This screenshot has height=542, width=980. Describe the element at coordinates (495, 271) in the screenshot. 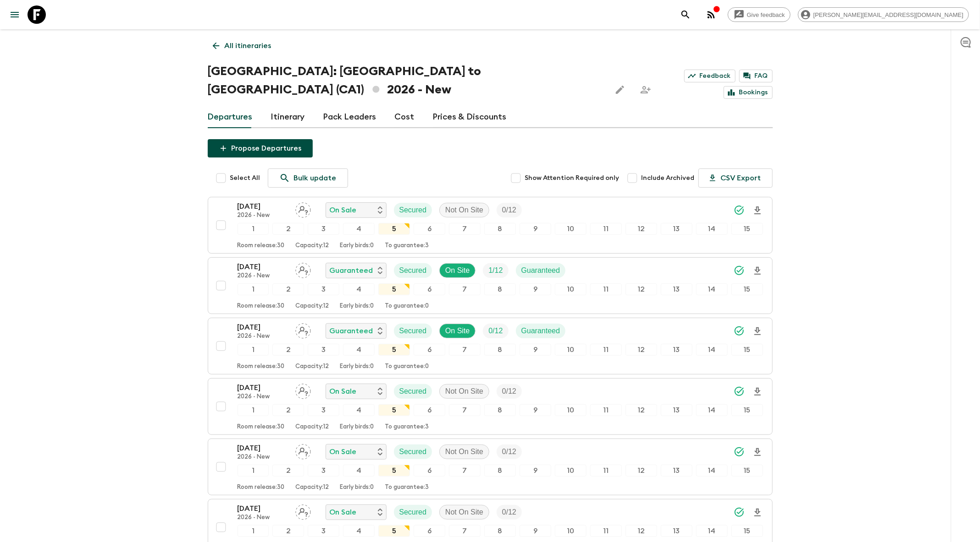

I see `div: Trip Fill` at that location.